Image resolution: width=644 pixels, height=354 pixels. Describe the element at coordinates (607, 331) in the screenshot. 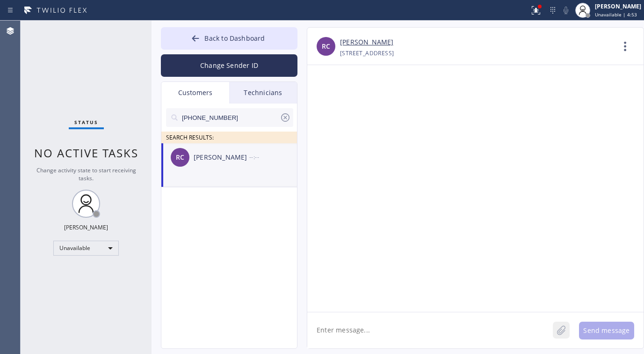

I see `button: Send message` at that location.